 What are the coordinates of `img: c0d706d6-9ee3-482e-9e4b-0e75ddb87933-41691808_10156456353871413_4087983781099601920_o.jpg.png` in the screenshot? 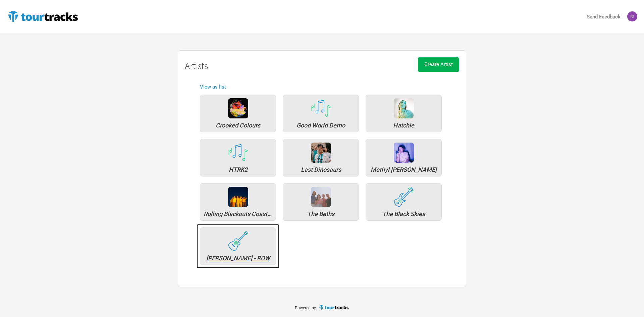 It's located at (321, 153).